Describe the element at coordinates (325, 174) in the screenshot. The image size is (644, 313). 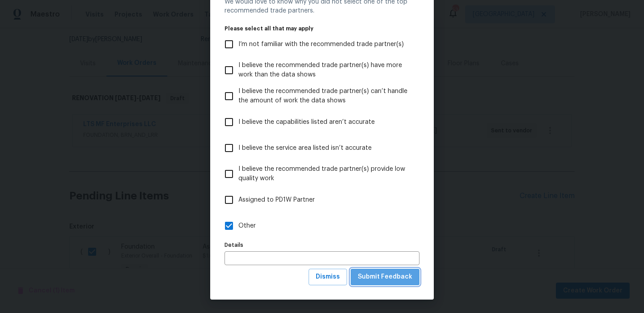
I see `span: I believe the recommended trade partner(s) provide low quality work` at that location.